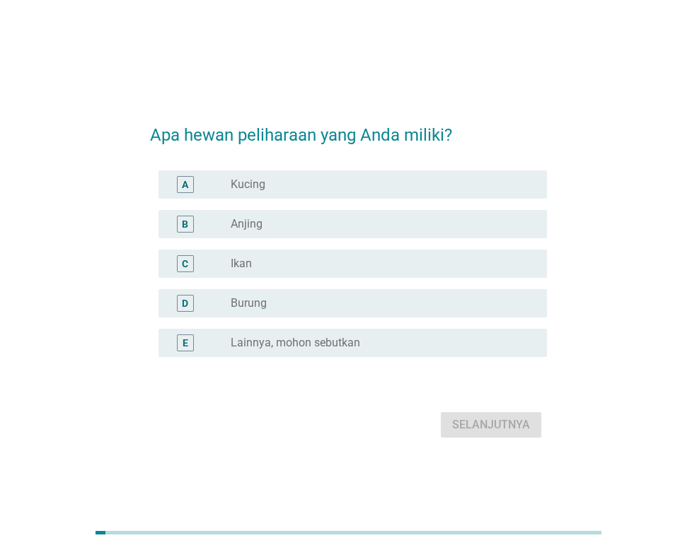 Image resolution: width=697 pixels, height=550 pixels. What do you see at coordinates (248, 303) in the screenshot?
I see `label: Burung` at bounding box center [248, 303].